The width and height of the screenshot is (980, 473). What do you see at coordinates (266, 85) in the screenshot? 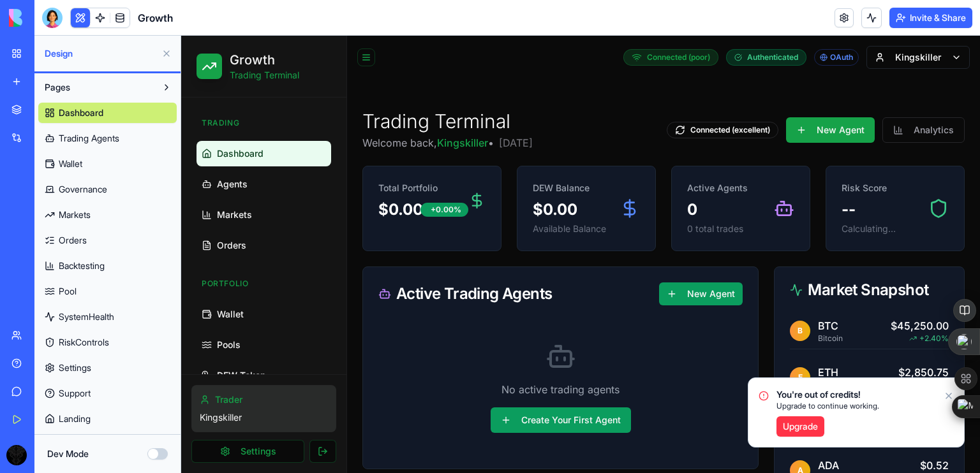
I see `h1: Trading Terminal` at bounding box center [266, 85].